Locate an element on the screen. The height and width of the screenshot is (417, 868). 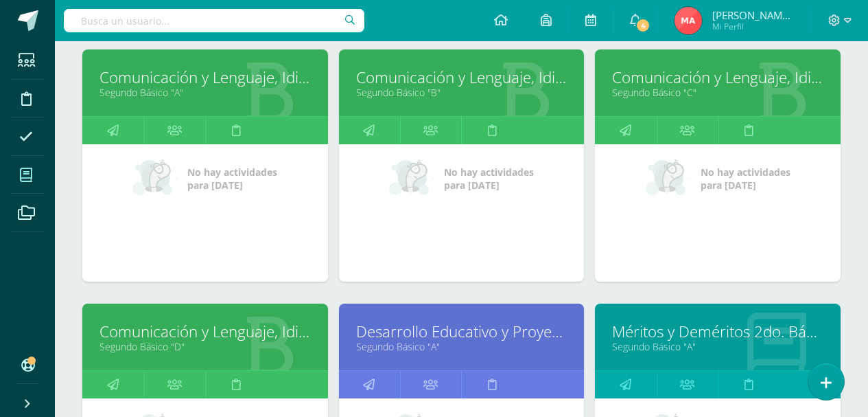
input: Busca un usuario... is located at coordinates (214, 20).